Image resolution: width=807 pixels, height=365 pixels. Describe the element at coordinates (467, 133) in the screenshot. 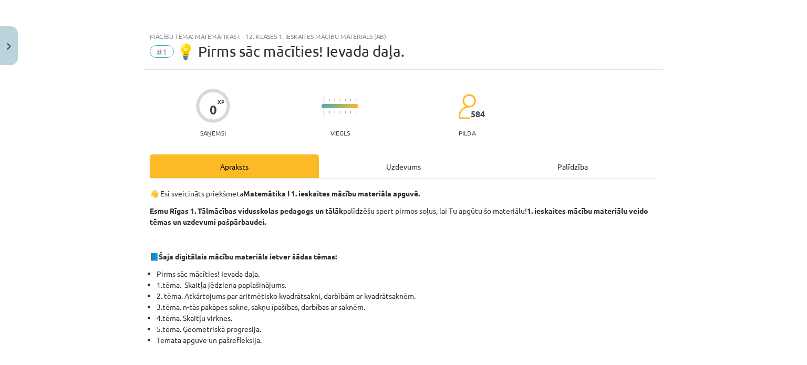

I see `p: pilda` at that location.